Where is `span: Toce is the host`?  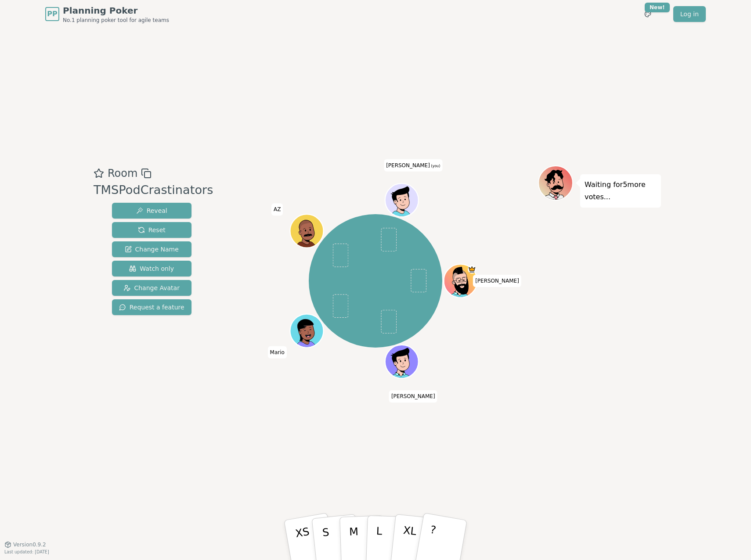
span: Toce is the host is located at coordinates (472, 269).